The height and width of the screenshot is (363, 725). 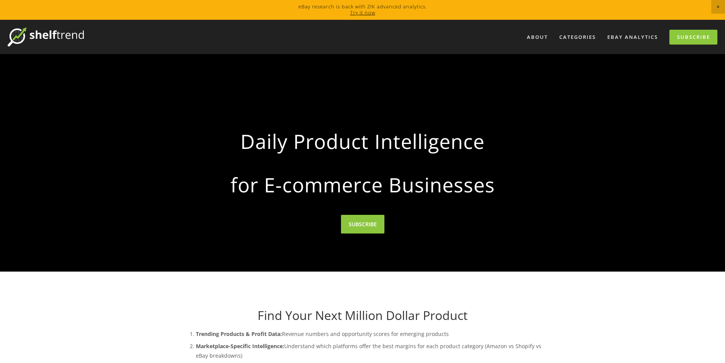 I want to click on strong: Trending Products & Profit Data:, so click(x=239, y=334).